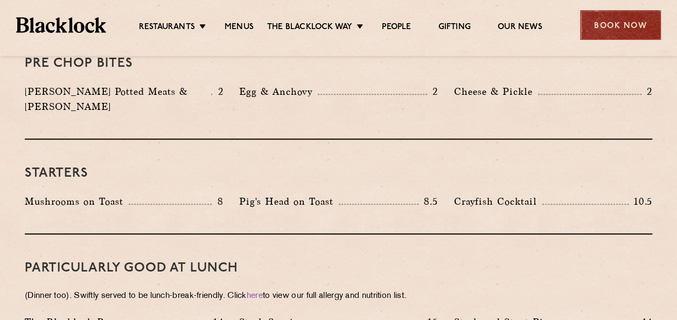 This screenshot has height=320, width=677. I want to click on div: Book Now, so click(621, 25).